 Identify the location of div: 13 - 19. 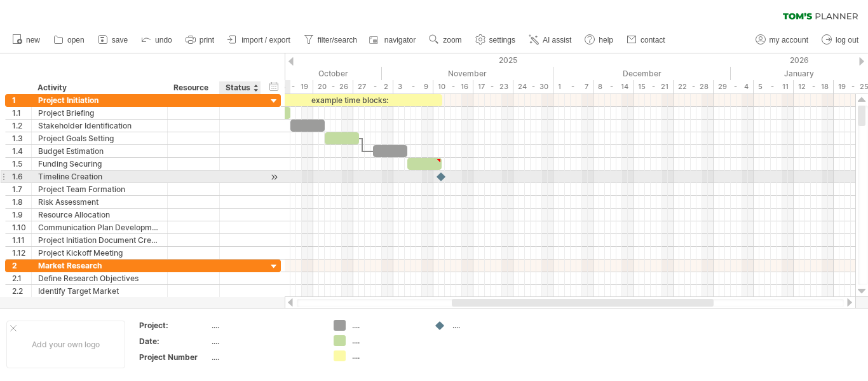
(293, 86).